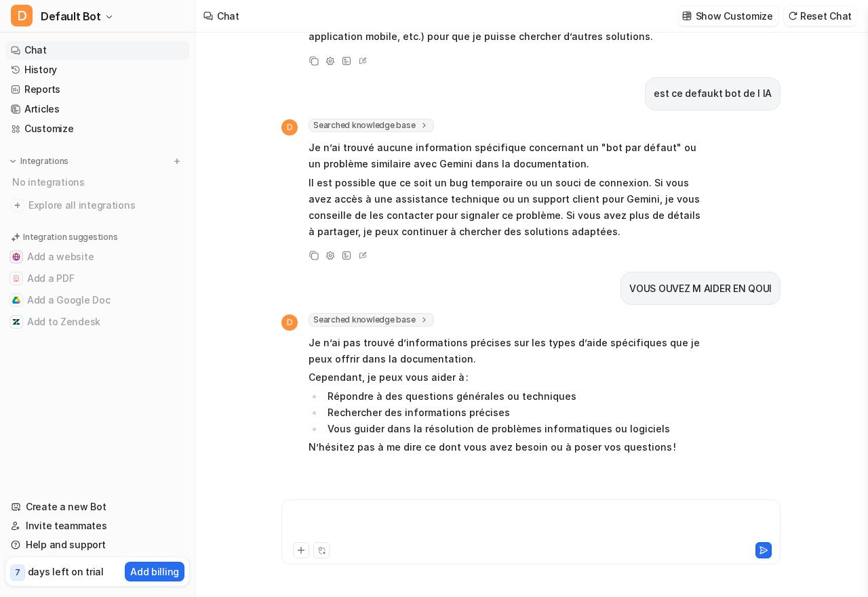 The width and height of the screenshot is (868, 597). What do you see at coordinates (97, 205) in the screenshot?
I see `a: Explore all integrations` at bounding box center [97, 205].